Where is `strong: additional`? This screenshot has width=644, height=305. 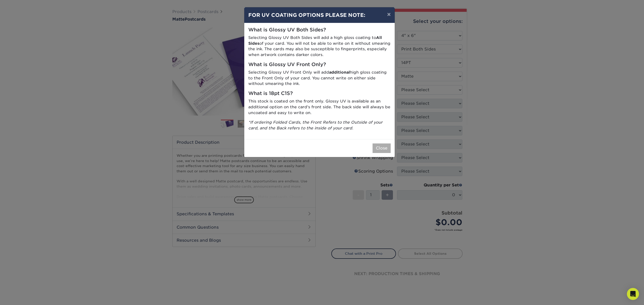 strong: additional is located at coordinates (340, 72).